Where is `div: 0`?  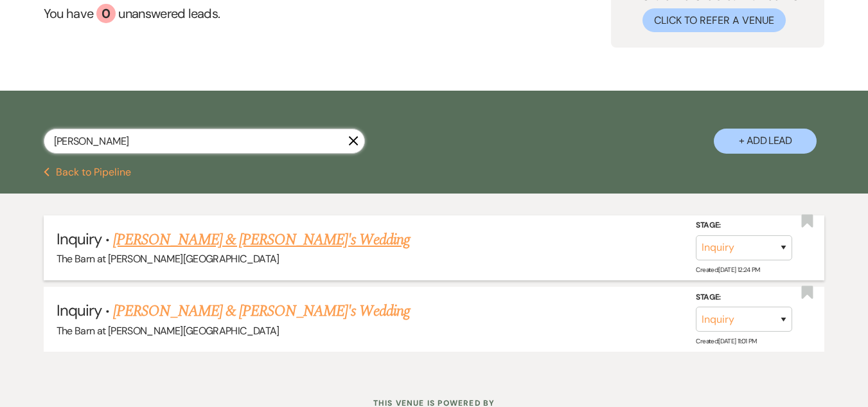
div: 0 is located at coordinates (106, 14).